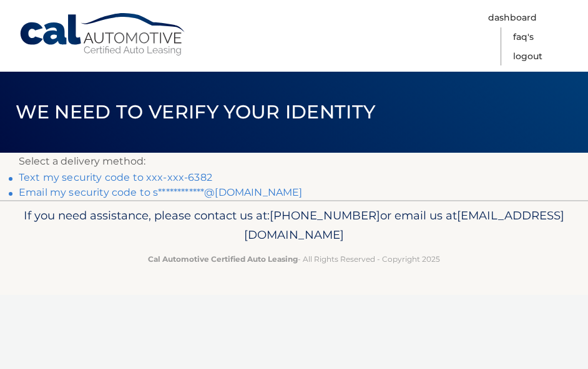 The height and width of the screenshot is (369, 588). I want to click on strong: Cal Automotive Certified Auto Leasing, so click(222, 259).